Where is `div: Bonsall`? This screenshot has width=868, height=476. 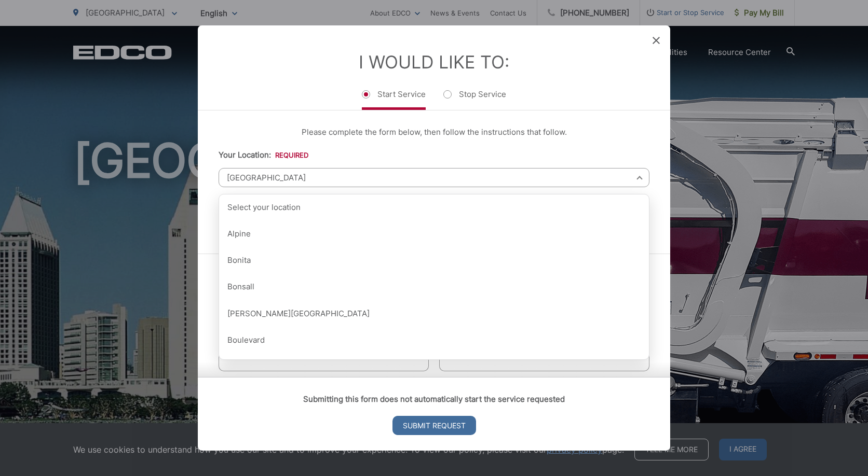 div: Bonsall is located at coordinates (434, 287).